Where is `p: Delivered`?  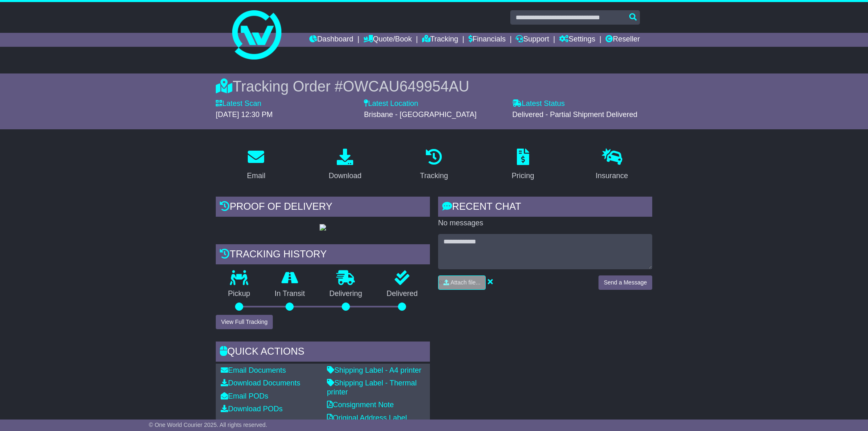
p: Delivered is located at coordinates (402, 294).